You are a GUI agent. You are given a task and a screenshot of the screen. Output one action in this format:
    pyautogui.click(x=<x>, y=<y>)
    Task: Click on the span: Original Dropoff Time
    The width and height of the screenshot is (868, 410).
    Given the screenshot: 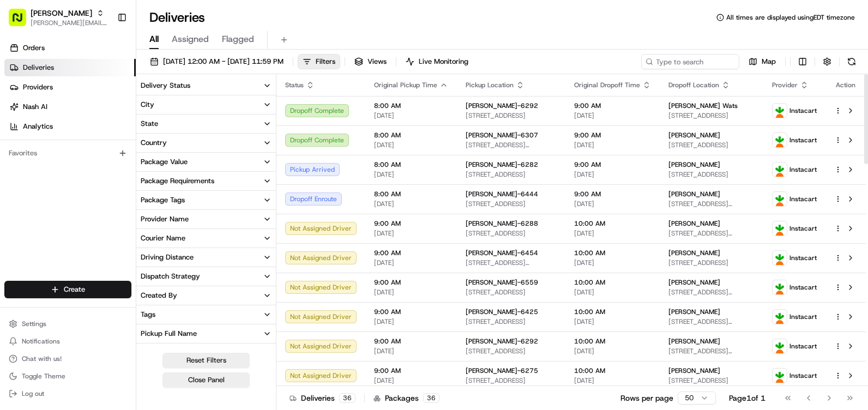 What is the action you would take?
    pyautogui.click(x=607, y=85)
    